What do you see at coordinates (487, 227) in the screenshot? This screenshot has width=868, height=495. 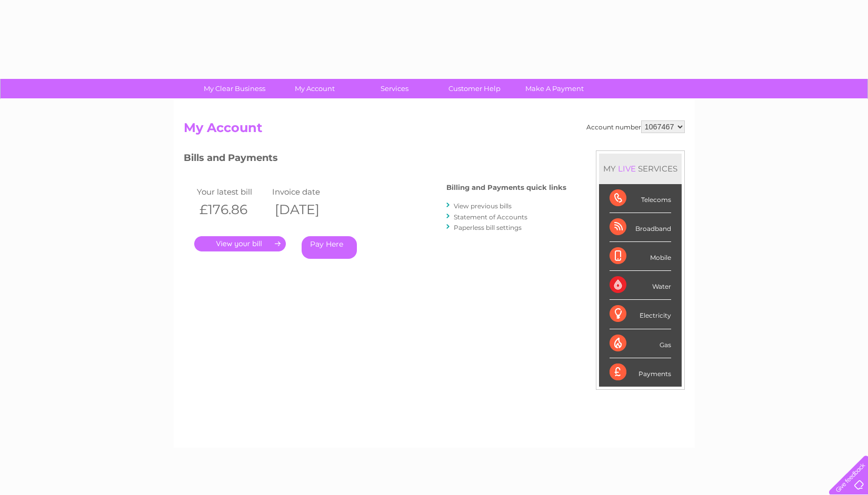 I see `a: Paperless bill settings` at bounding box center [487, 227].